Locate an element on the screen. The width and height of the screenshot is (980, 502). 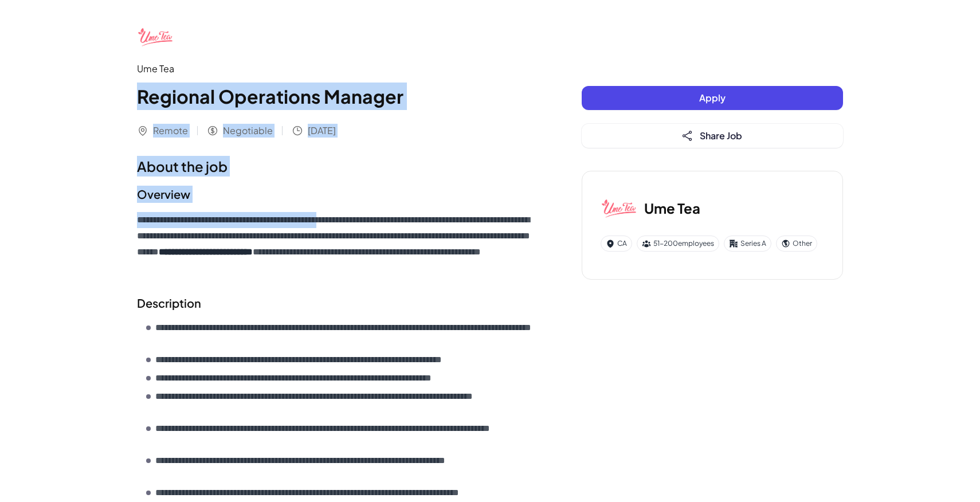
span: Negotiable is located at coordinates (248, 131).